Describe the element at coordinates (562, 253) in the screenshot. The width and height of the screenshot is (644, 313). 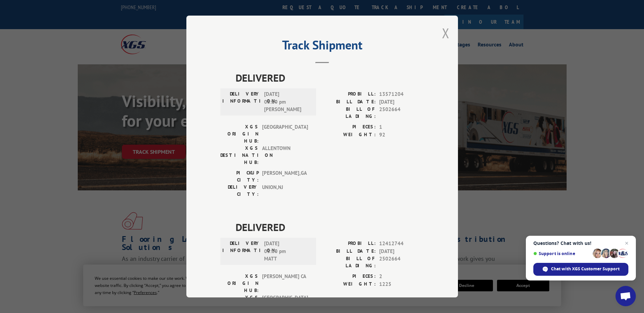
I see `span: Support is online` at that location.